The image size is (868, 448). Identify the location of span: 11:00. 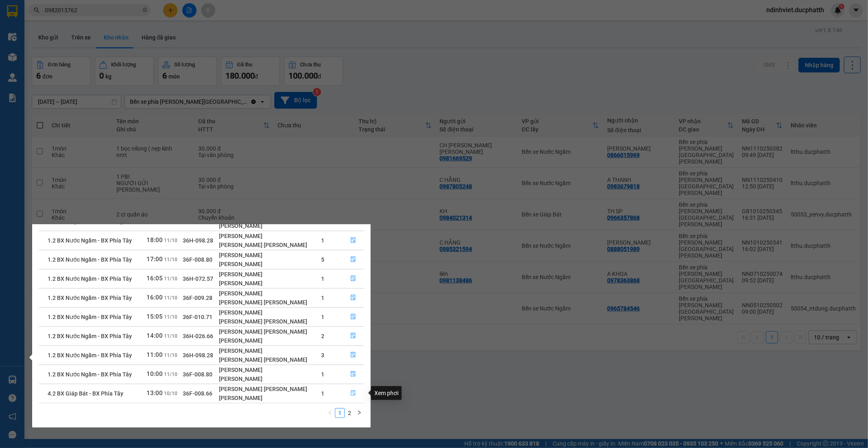
(155, 355).